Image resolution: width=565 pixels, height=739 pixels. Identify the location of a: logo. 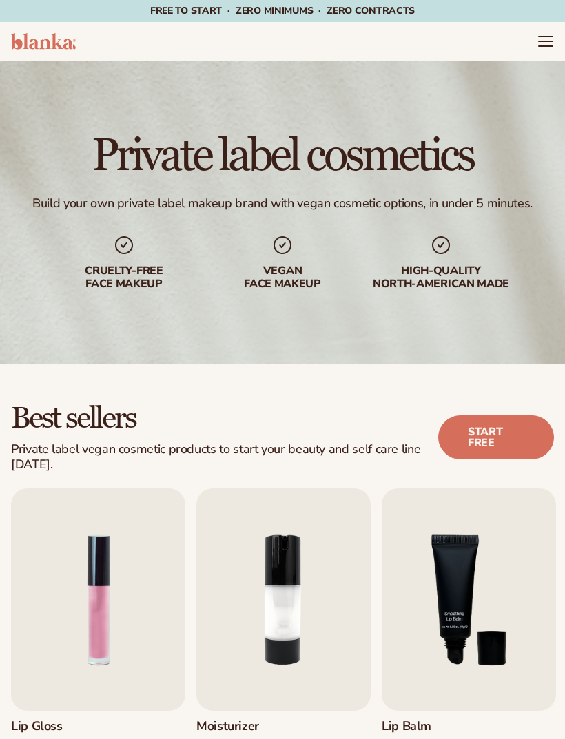
(43, 41).